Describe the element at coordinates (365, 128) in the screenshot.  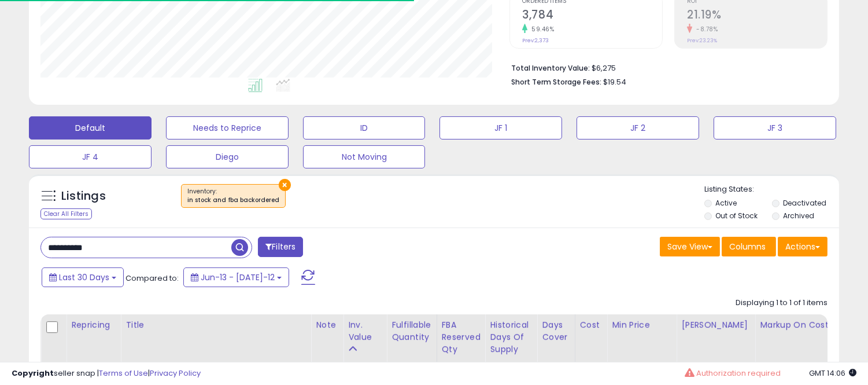
I see `button: ID` at that location.